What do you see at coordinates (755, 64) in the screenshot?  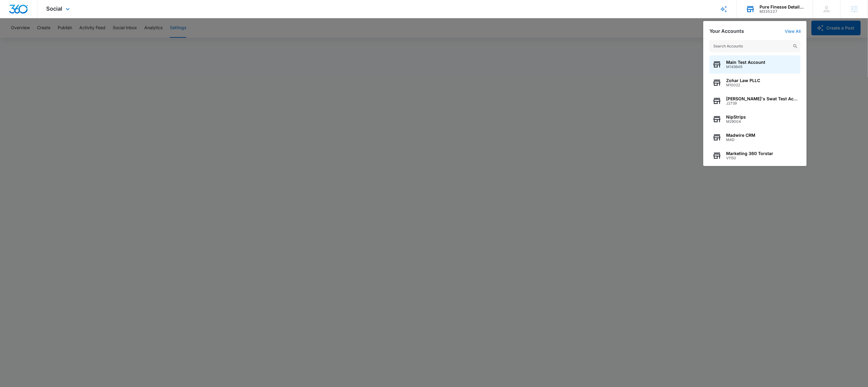 I see `button: Main Test AccountM149849` at bounding box center [755, 64].